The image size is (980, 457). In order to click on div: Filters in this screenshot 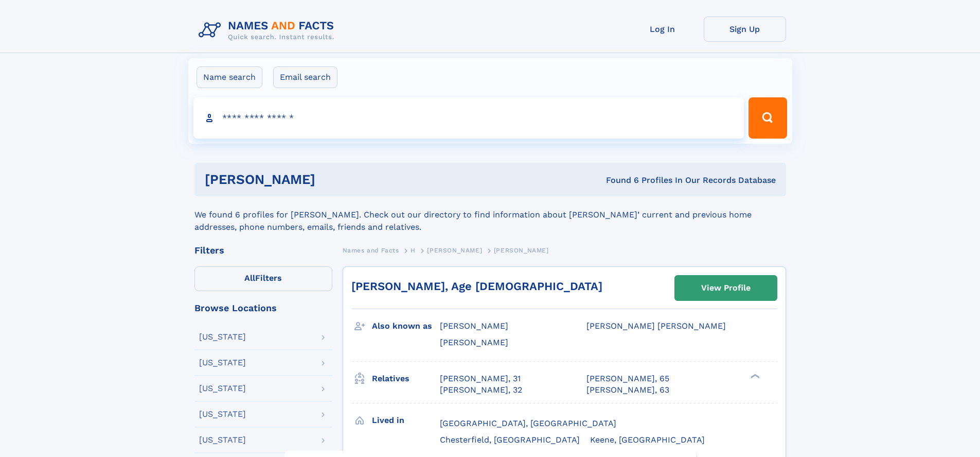, I will do `click(263, 250)`.